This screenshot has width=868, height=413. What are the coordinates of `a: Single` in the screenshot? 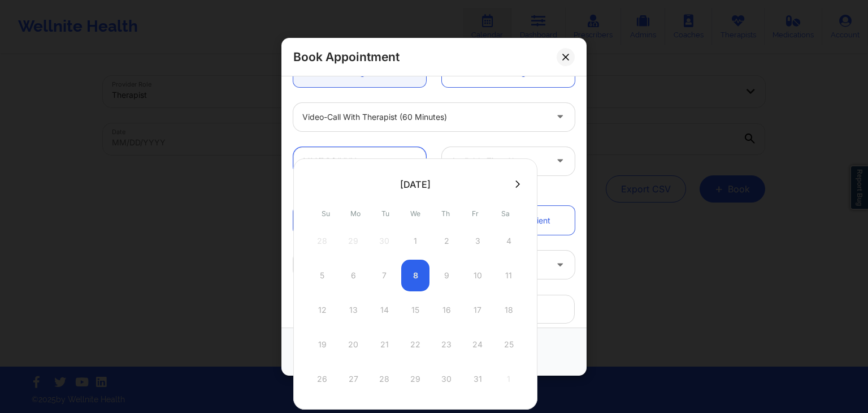 It's located at (359, 72).